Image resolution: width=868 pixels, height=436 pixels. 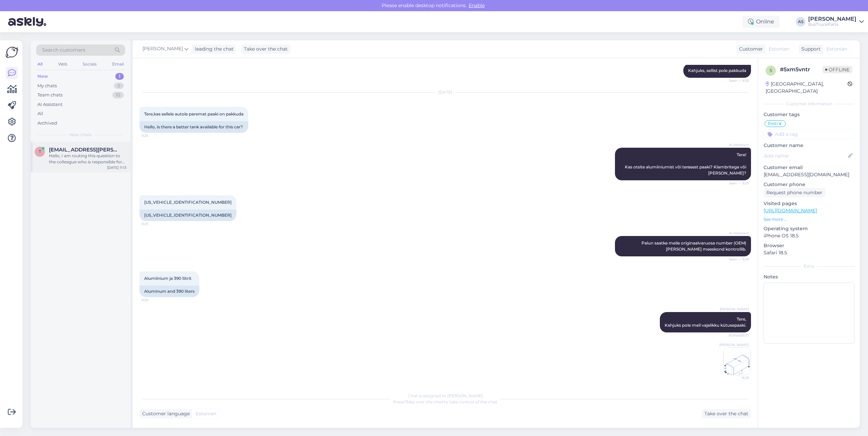 What do you see at coordinates (12, 52) in the screenshot?
I see `img: Askly Logo` at bounding box center [12, 52].